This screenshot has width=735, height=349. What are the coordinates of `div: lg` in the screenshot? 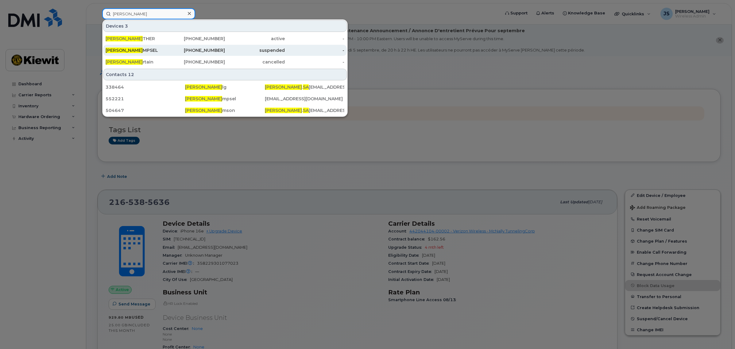 It's located at (225, 87).